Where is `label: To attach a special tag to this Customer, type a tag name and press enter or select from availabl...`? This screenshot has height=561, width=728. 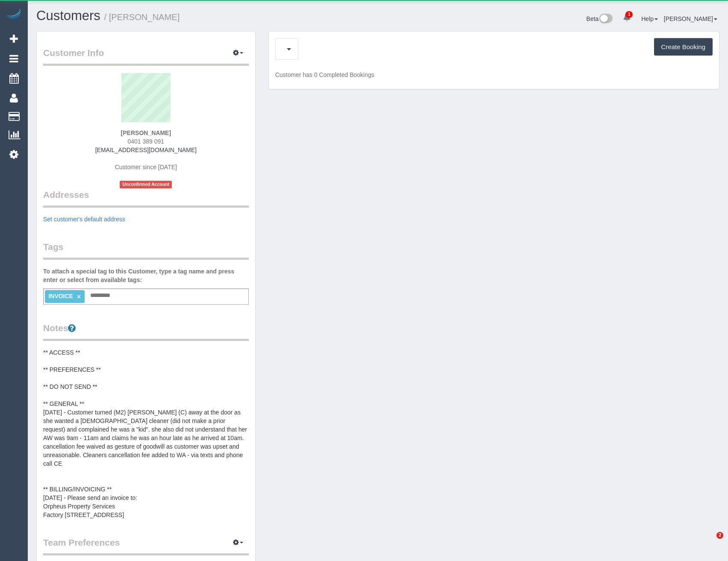 label: To attach a special tag to this Customer, type a tag name and press enter or select from availabl... is located at coordinates (146, 276).